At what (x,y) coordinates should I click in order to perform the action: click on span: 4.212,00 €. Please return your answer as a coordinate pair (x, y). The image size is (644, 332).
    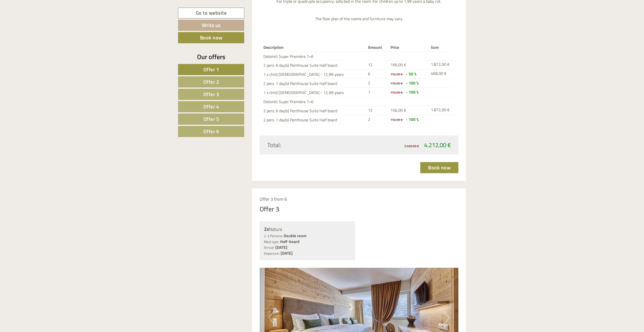
    Looking at the image, I should click on (438, 145).